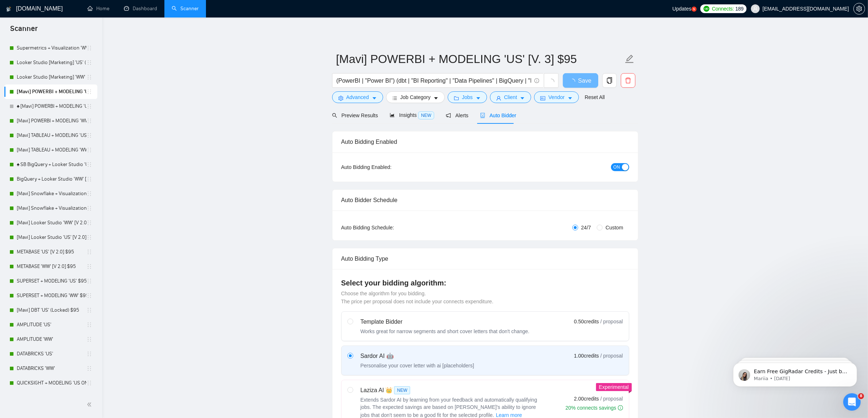 The height and width of the screenshot is (418, 868). What do you see at coordinates (557, 97) in the screenshot?
I see `button: idcardVendorcaret-down` at bounding box center [557, 97].